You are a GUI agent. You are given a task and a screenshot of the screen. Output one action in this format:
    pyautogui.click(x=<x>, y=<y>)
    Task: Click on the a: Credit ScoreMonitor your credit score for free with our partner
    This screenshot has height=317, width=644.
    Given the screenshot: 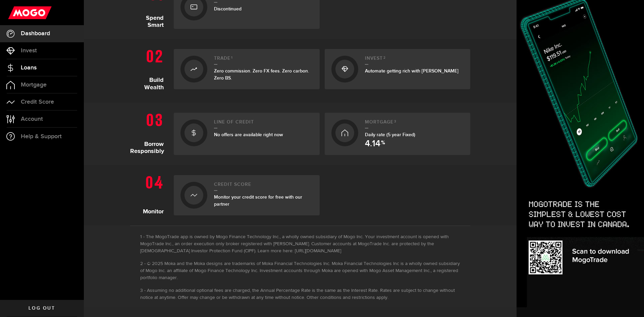 What is the action you would take?
    pyautogui.click(x=246, y=195)
    